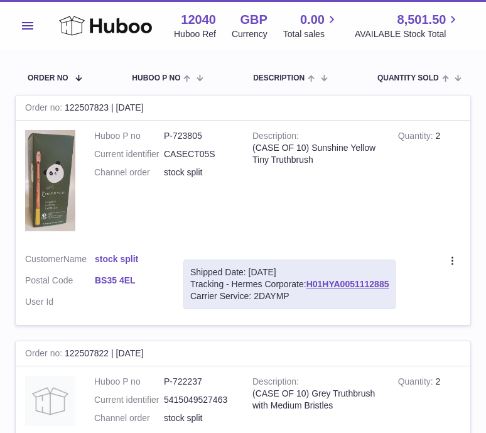 The image size is (486, 433). I want to click on dt: Name, so click(60, 261).